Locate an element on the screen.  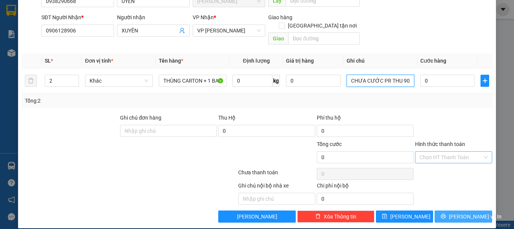
span: VP Phan Rang is located at coordinates (229, 30).